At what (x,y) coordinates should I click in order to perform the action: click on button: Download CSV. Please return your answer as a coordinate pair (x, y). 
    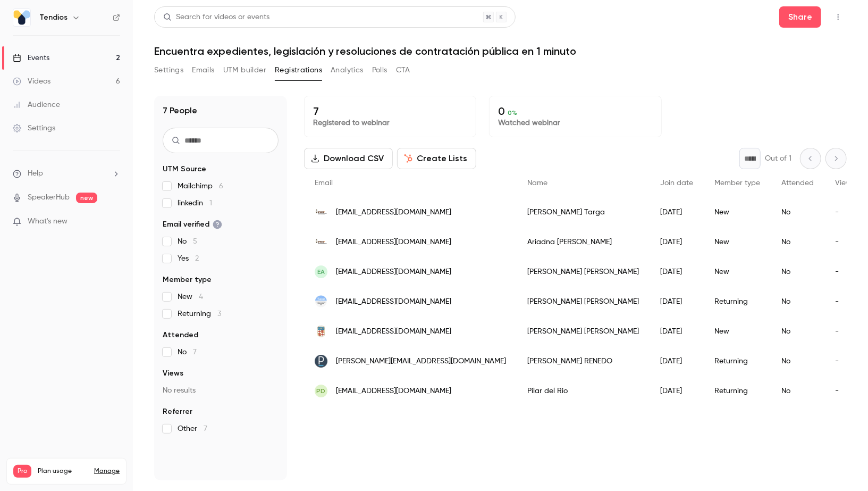
    Looking at the image, I should click on (349, 159).